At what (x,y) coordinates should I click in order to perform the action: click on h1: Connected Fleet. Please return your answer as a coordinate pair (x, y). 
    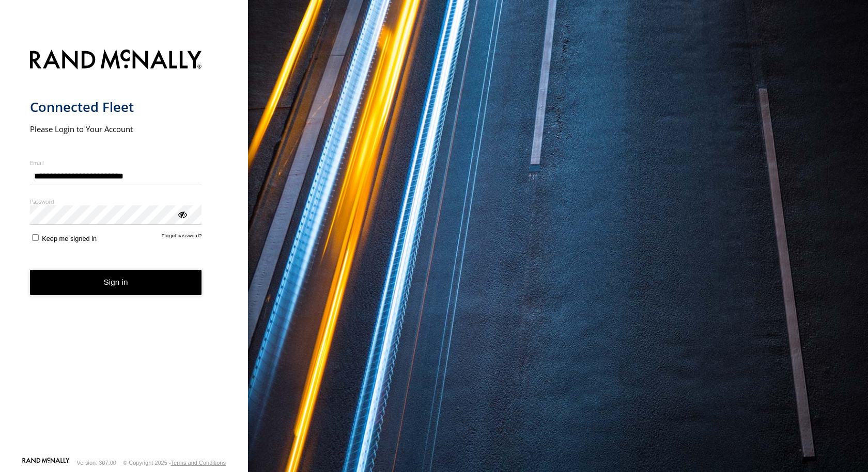
    Looking at the image, I should click on (116, 107).